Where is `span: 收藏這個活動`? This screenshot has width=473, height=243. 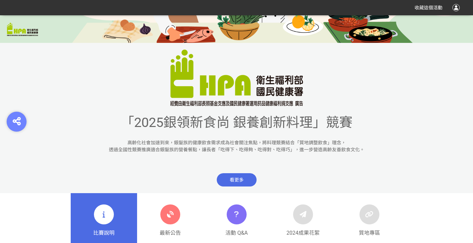 span: 收藏這個活動 is located at coordinates (428, 8).